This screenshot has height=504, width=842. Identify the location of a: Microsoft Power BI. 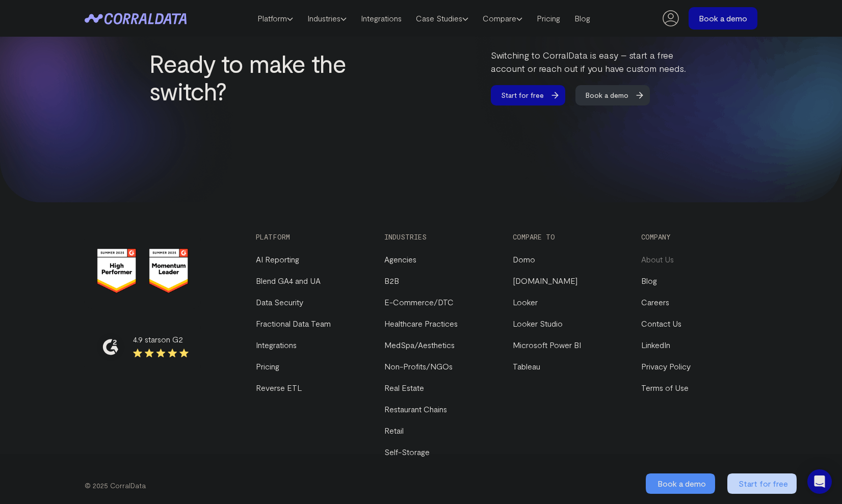
(547, 344).